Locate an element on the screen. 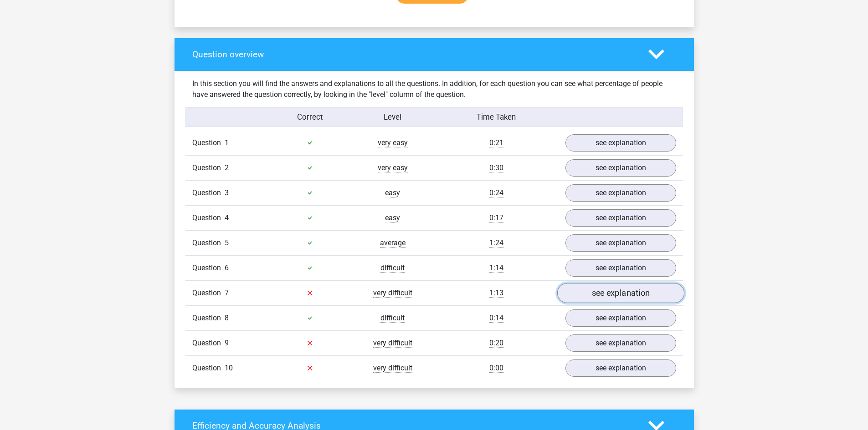  span: 0:30 is located at coordinates (496, 168).